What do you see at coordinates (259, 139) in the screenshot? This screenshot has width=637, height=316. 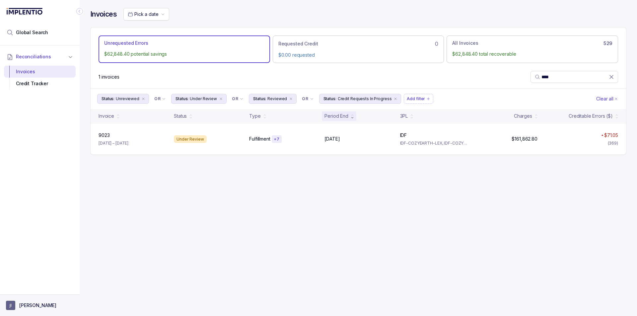 I see `p: Fulfillment` at bounding box center [259, 139].